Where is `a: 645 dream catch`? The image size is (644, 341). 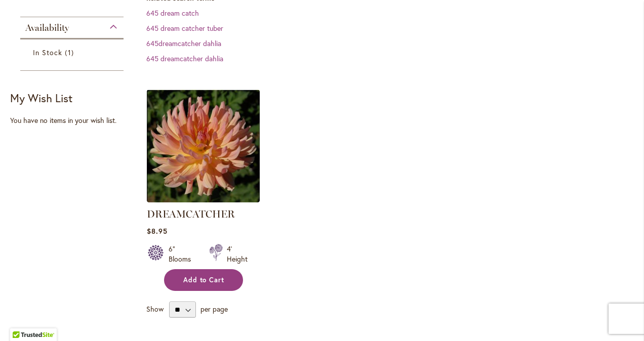 a: 645 dream catch is located at coordinates (173, 13).